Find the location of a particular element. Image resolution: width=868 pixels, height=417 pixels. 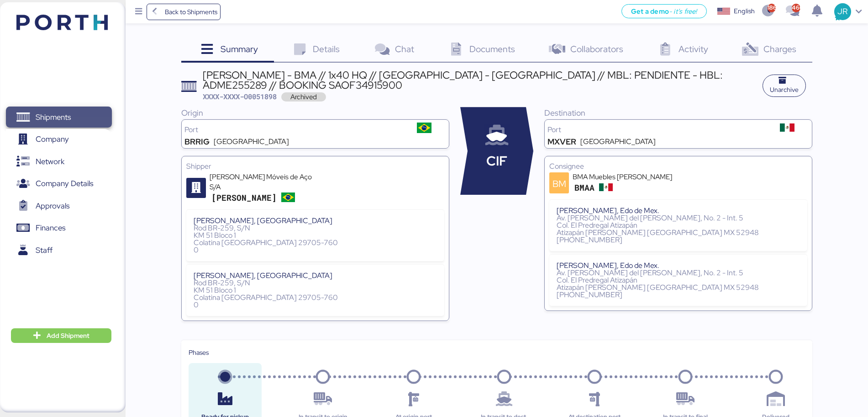

a: Company Details is located at coordinates (59, 183).